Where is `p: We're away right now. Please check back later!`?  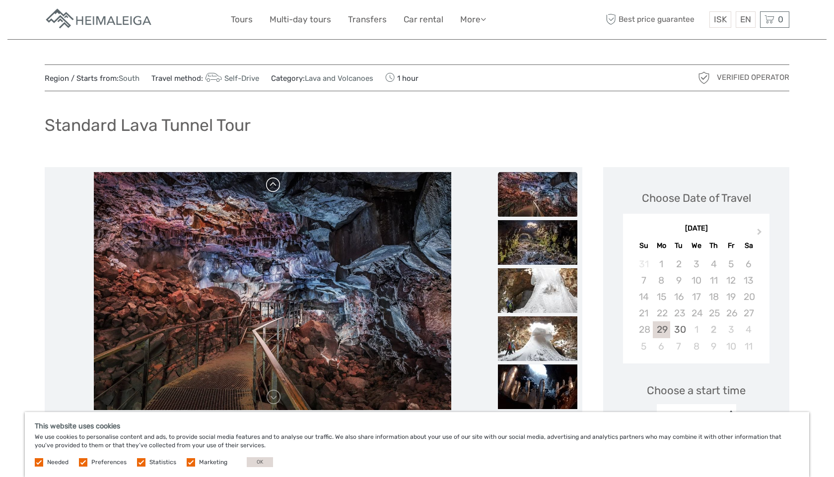
p: We're away right now. Please check back later! is located at coordinates (63, 21).